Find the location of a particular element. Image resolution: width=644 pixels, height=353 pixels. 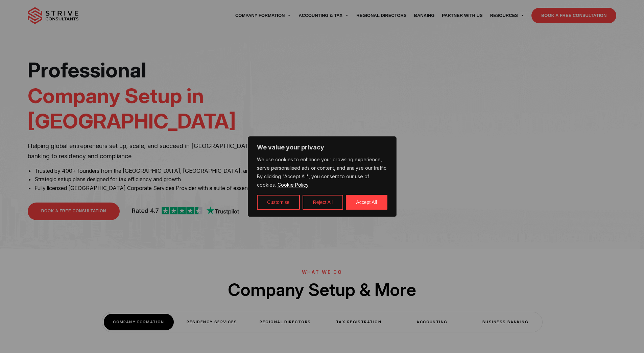

p: We value your privacy is located at coordinates (322, 147).